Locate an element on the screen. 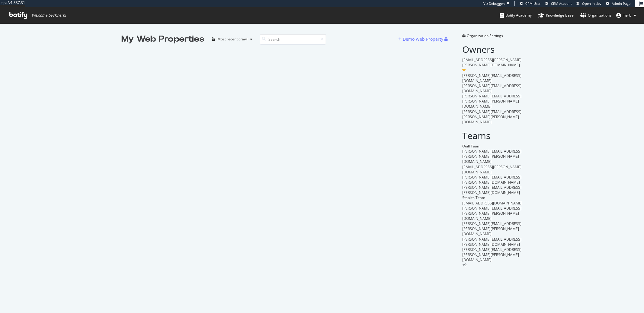  span: CRM User is located at coordinates (533, 3).